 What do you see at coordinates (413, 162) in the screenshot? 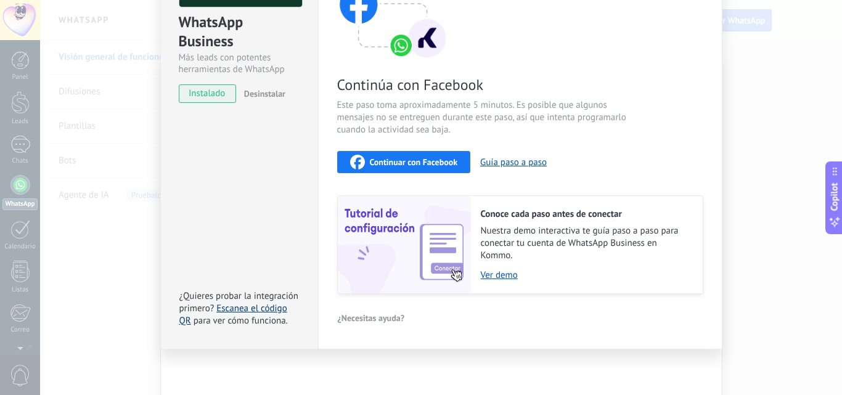
I see `span: Continuar con Facebook` at bounding box center [413, 162].